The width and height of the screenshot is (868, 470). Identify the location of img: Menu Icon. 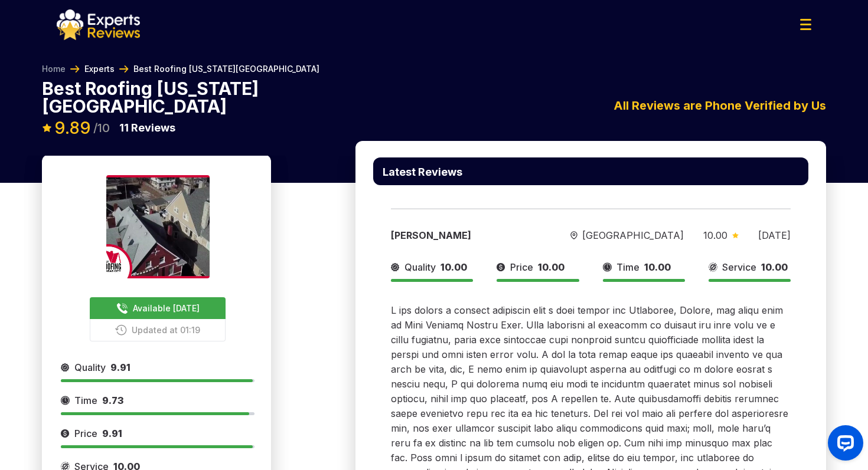
(806, 24).